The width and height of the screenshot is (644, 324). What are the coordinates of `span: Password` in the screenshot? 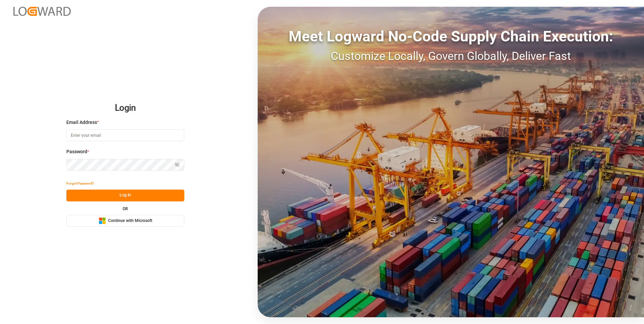 It's located at (77, 151).